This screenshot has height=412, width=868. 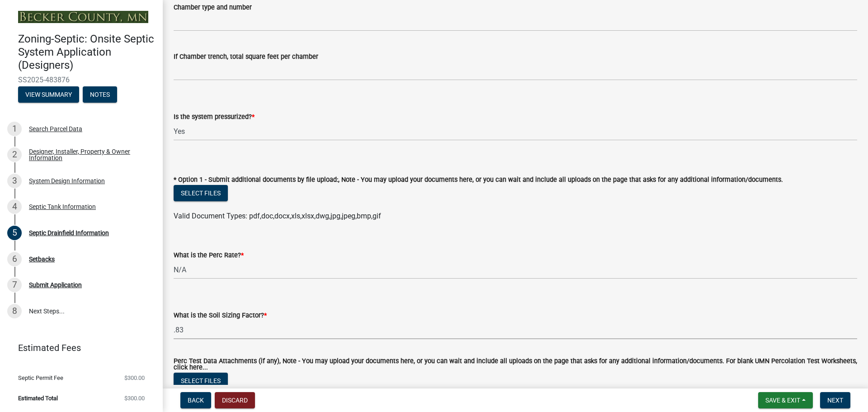 I want to click on label: Is the system pressurized?, so click(x=214, y=117).